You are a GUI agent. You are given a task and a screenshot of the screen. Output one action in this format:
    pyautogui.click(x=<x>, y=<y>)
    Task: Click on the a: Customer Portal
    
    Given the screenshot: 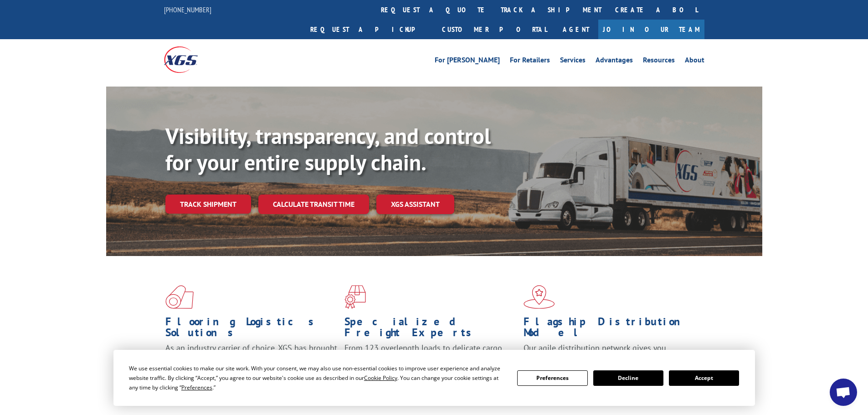 What is the action you would take?
    pyautogui.click(x=494, y=29)
    